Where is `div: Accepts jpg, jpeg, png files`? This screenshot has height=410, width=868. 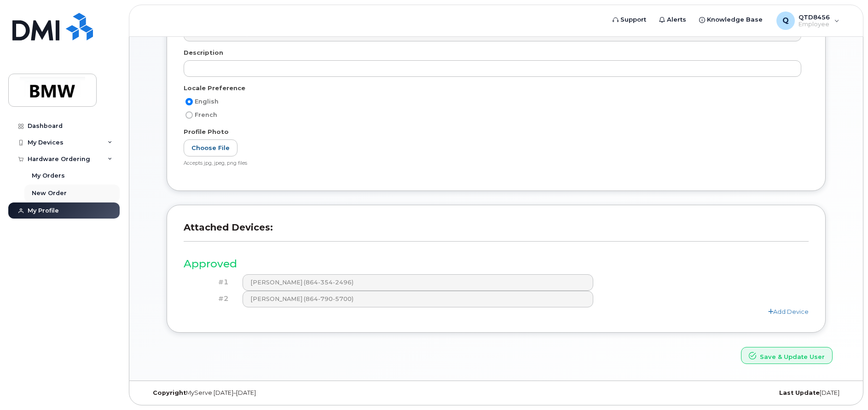 div: Accepts jpg, jpeg, png files is located at coordinates (493, 163).